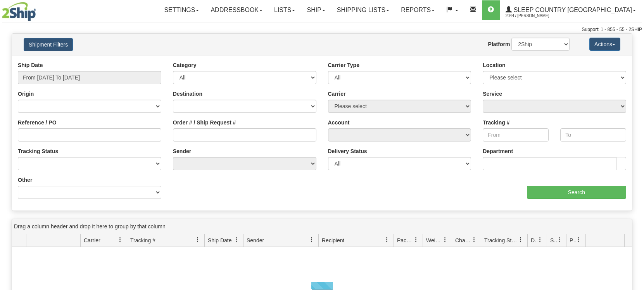  Describe the element at coordinates (363, 10) in the screenshot. I see `a: Shipping lists` at that location.